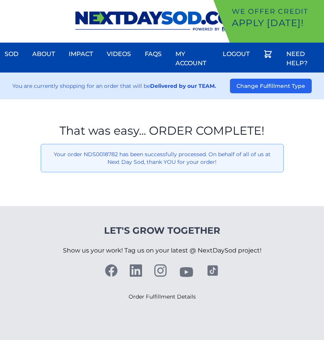 The width and height of the screenshot is (324, 340). What do you see at coordinates (192, 59) in the screenshot?
I see `a: My Account` at bounding box center [192, 59].